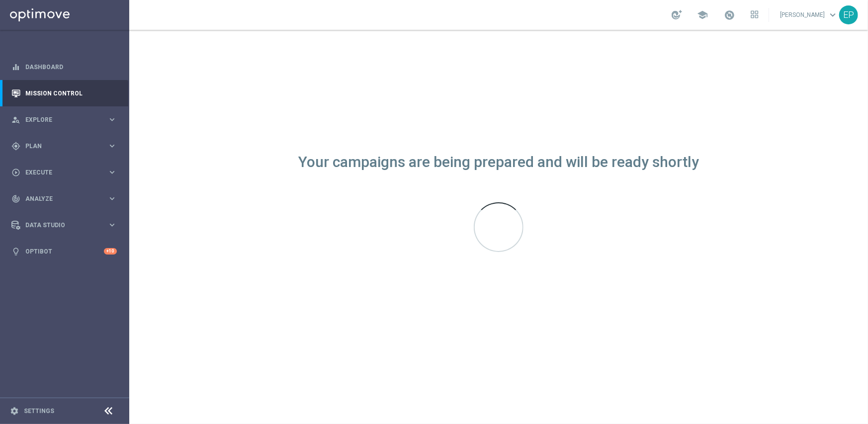 The image size is (868, 424). I want to click on span: Execute, so click(66, 172).